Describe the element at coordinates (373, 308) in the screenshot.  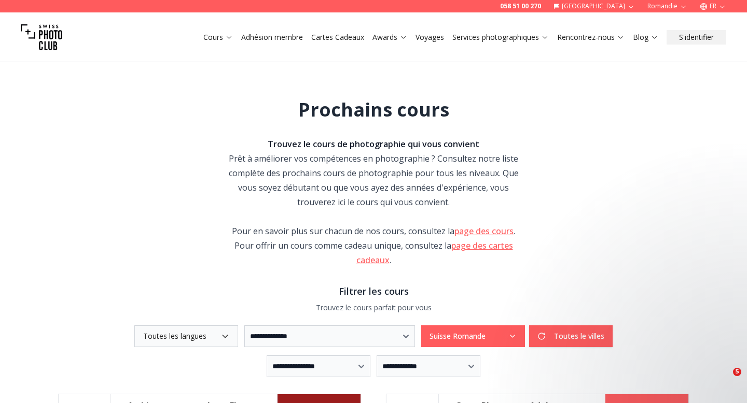
I see `p: Trouvez le cours parfait pour vous` at that location.